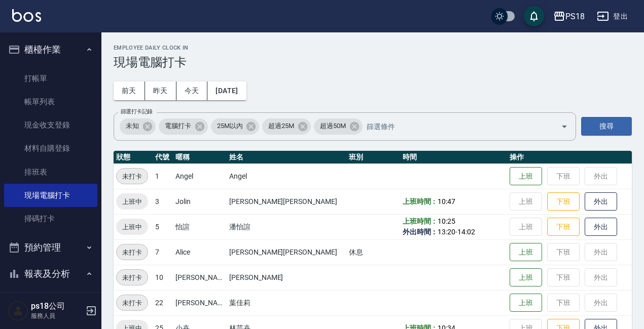 The width and height of the screenshot is (644, 329). I want to click on td: 休息, so click(374, 253).